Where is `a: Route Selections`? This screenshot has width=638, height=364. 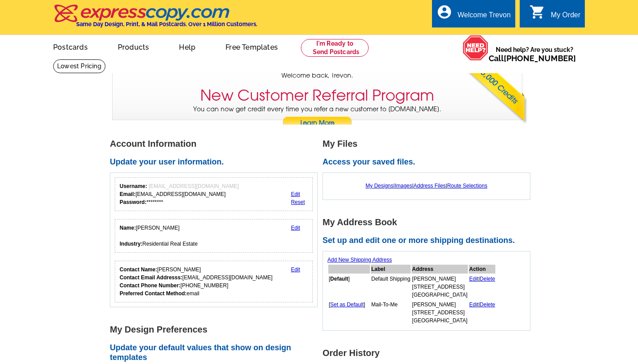
a: Route Selections is located at coordinates (467, 186).